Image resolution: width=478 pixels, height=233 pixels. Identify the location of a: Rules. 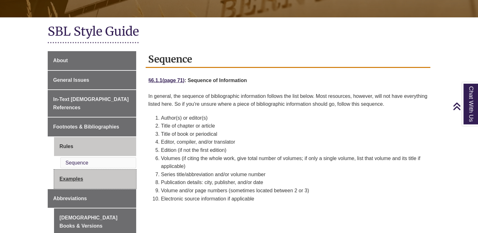
(95, 146).